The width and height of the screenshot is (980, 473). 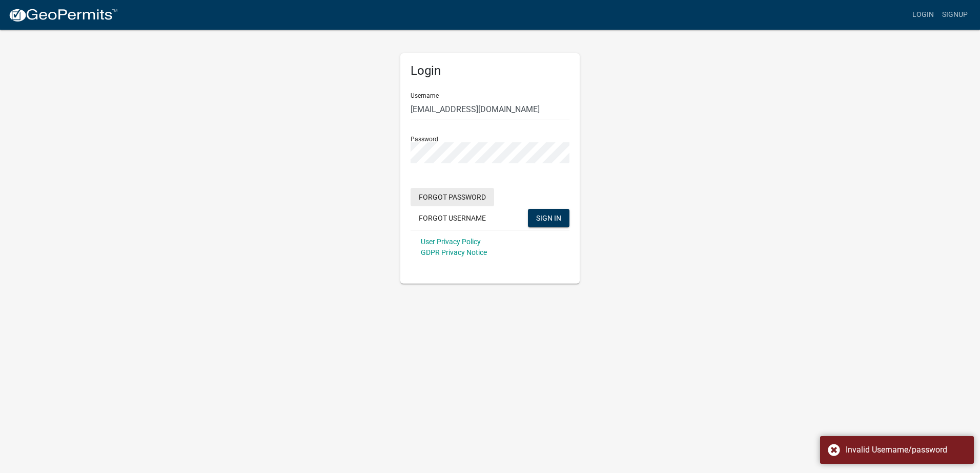 I want to click on a: User Privacy Policy, so click(x=451, y=241).